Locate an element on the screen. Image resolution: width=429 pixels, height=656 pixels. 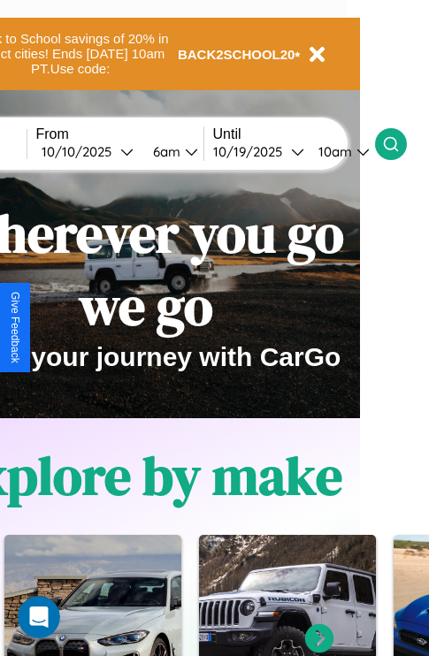
div: 10 / 19 / 2025 is located at coordinates (252, 151).